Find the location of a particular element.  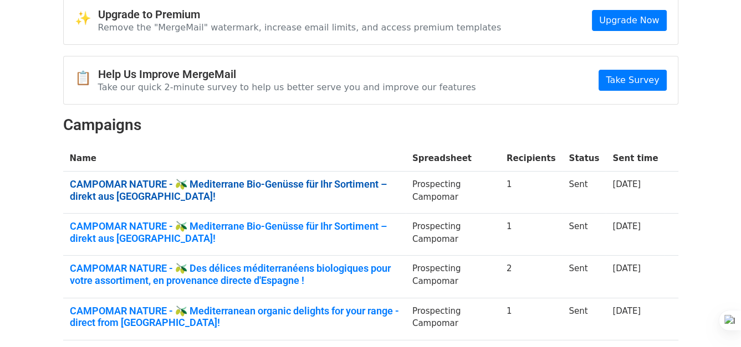

th: Spreadsheet is located at coordinates (453, 158).